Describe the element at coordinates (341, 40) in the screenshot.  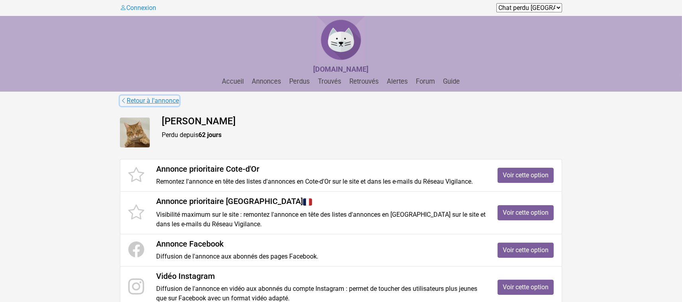
I see `img: Chat Perdu France` at that location.